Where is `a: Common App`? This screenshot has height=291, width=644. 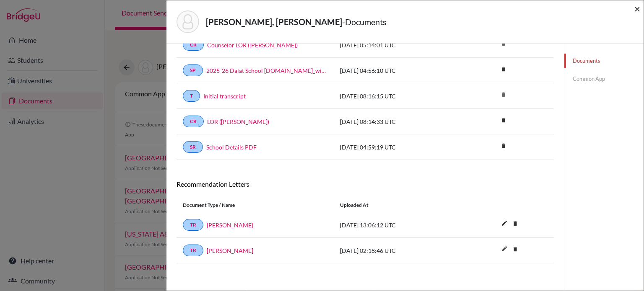 a: Common App is located at coordinates (603, 78).